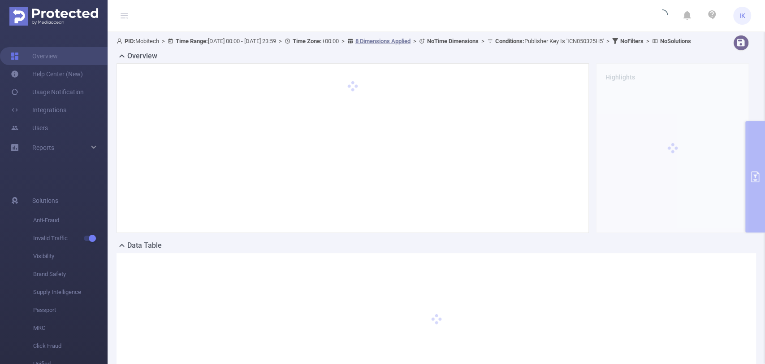 The width and height of the screenshot is (765, 364). Describe the element at coordinates (130, 41) in the screenshot. I see `b: PID:` at that location.